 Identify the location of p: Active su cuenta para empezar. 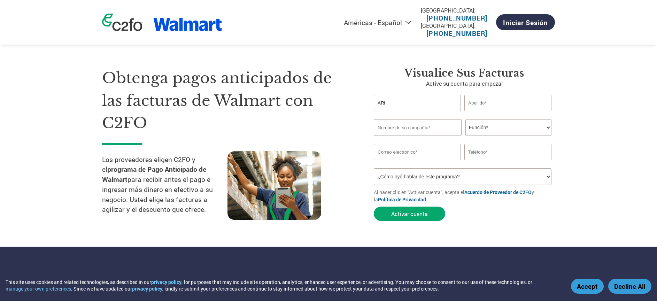
(464, 84).